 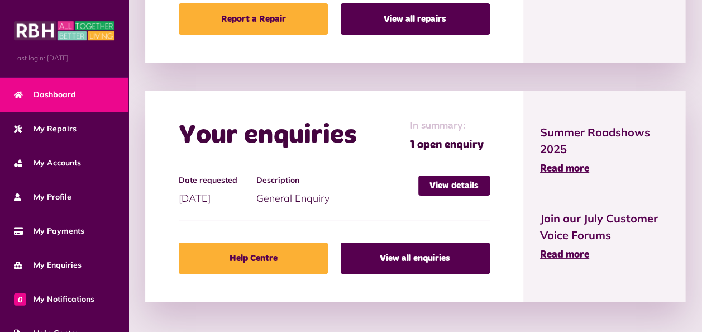 What do you see at coordinates (334, 180) in the screenshot?
I see `h4: Description` at bounding box center [334, 180].